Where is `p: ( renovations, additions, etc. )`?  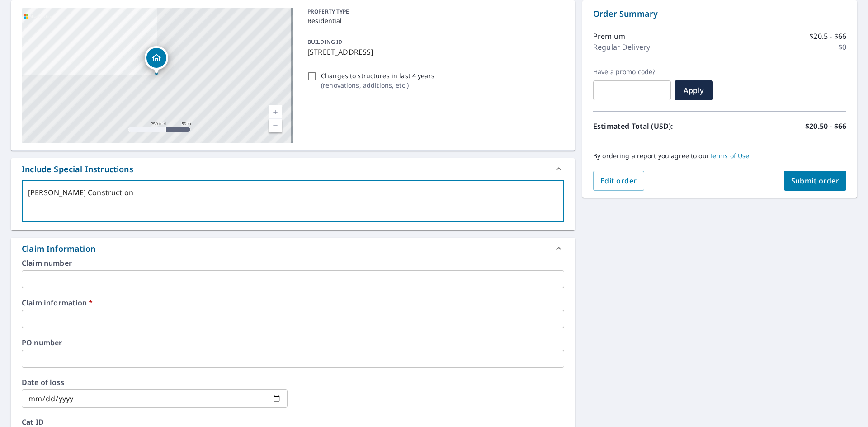 p: ( renovations, additions, etc. ) is located at coordinates (378, 85).